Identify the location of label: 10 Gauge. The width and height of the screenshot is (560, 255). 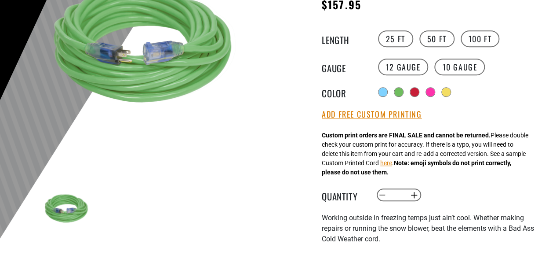
(460, 67).